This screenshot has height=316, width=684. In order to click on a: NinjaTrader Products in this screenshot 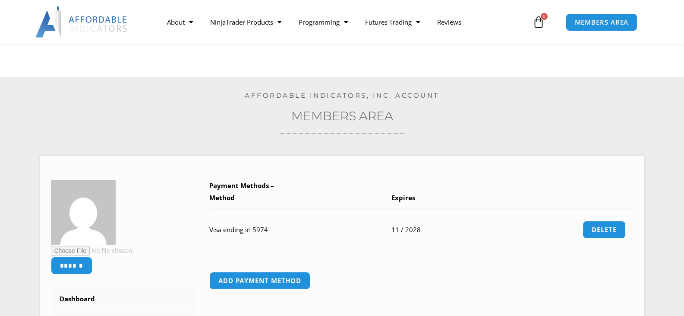, I will do `click(246, 22)`.